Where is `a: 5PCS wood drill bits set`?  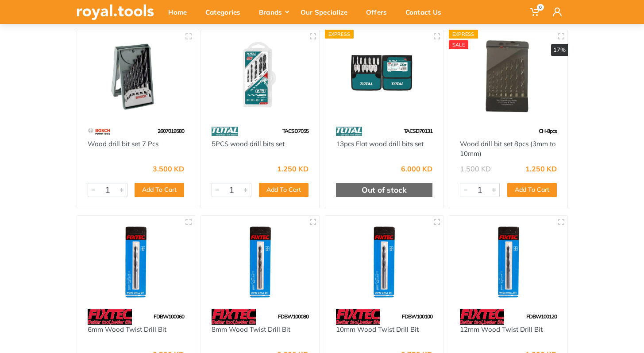
a: 5PCS wood drill bits set is located at coordinates (248, 143).